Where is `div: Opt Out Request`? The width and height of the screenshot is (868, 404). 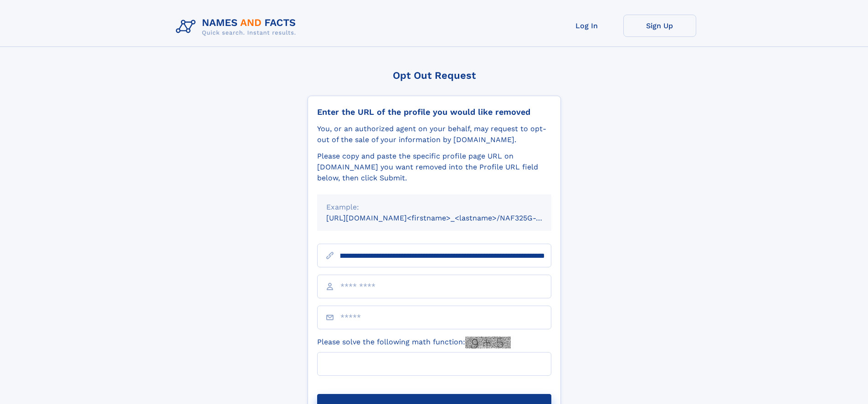
div: Opt Out Request is located at coordinates (434, 75).